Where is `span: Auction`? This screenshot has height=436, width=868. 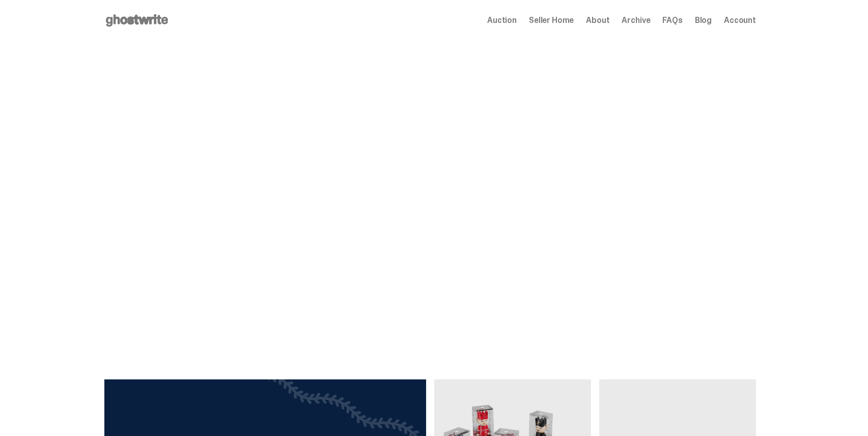 span: Auction is located at coordinates (502, 21).